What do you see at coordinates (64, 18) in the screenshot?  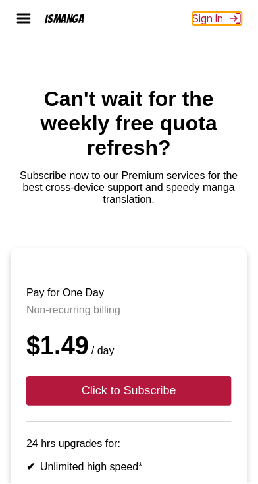 I see `div: IsManga` at bounding box center [64, 18].